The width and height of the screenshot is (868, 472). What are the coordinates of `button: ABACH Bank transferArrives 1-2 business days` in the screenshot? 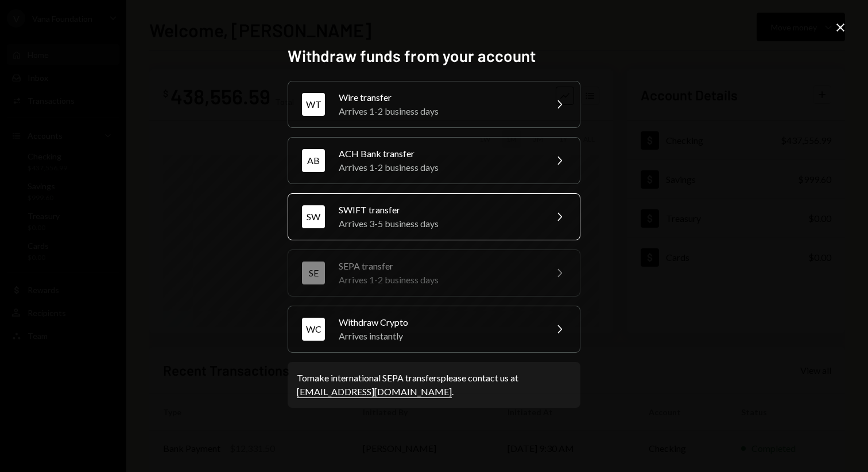 It's located at (434, 160).